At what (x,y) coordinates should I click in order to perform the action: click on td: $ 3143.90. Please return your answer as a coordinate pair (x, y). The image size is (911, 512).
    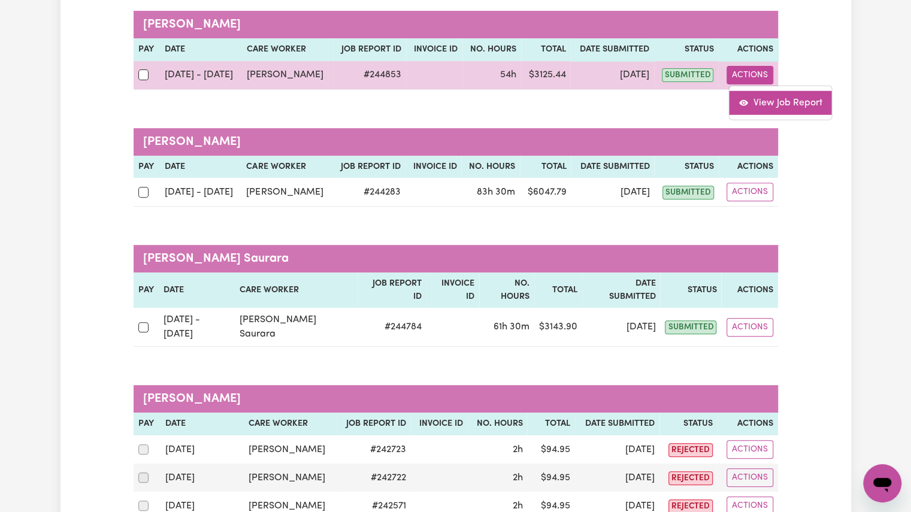
    Looking at the image, I should click on (558, 327).